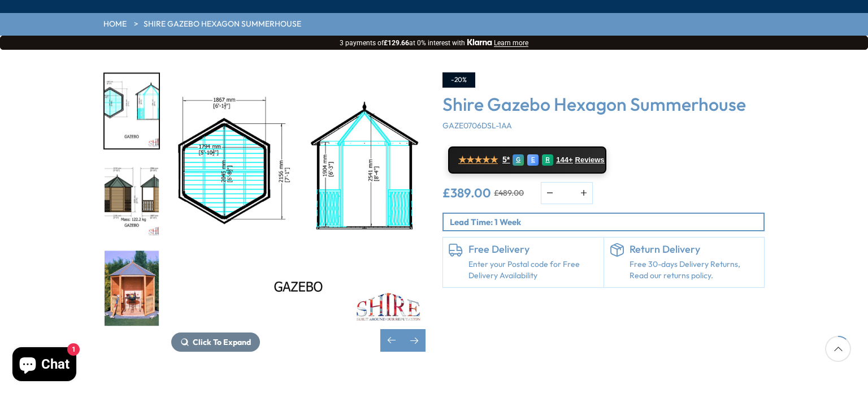  I want to click on div: E, so click(533, 160).